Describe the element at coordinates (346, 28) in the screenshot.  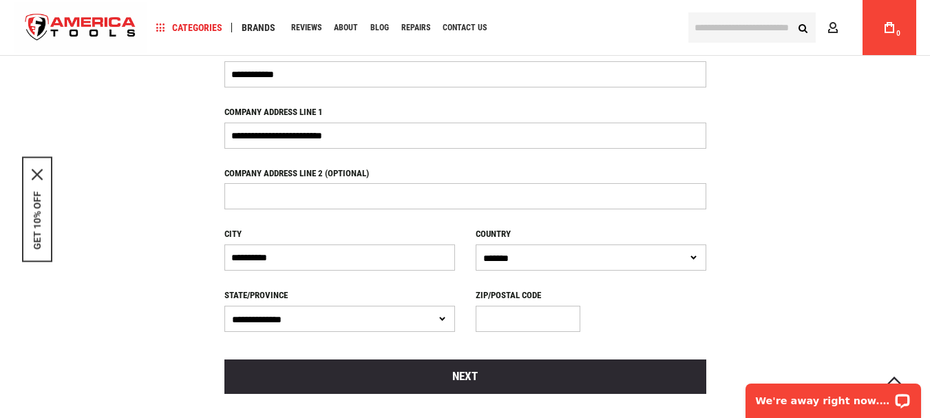
I see `span: About` at that location.